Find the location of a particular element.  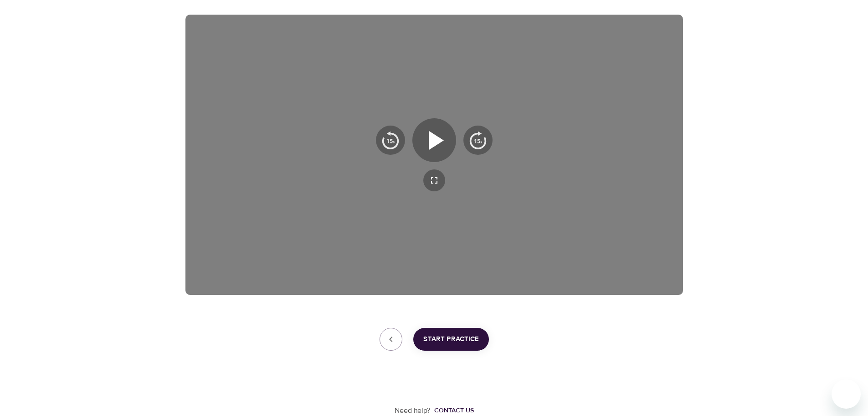

img: 15s_next.svg is located at coordinates (478, 140).